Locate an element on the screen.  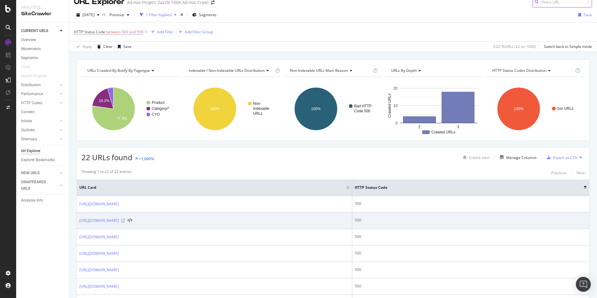
button: Add Filter is located at coordinates (161, 32).